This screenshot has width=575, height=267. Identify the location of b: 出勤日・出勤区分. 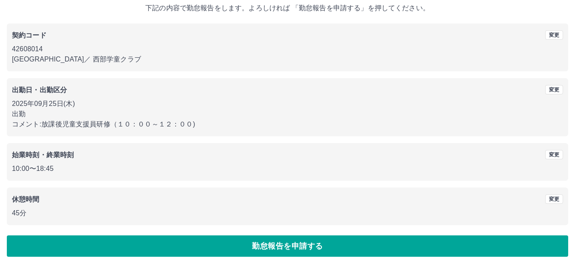
(39, 90).